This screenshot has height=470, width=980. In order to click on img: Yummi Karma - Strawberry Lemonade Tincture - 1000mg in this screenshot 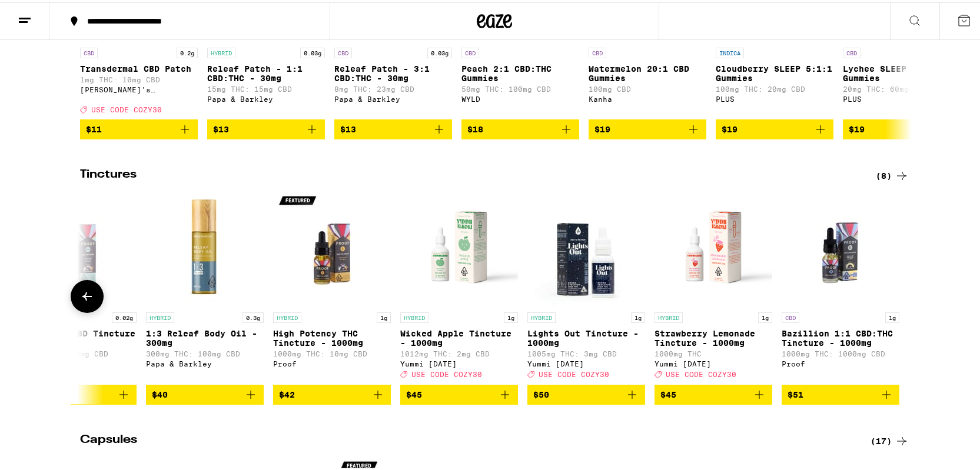, I will do `click(713, 245)`.